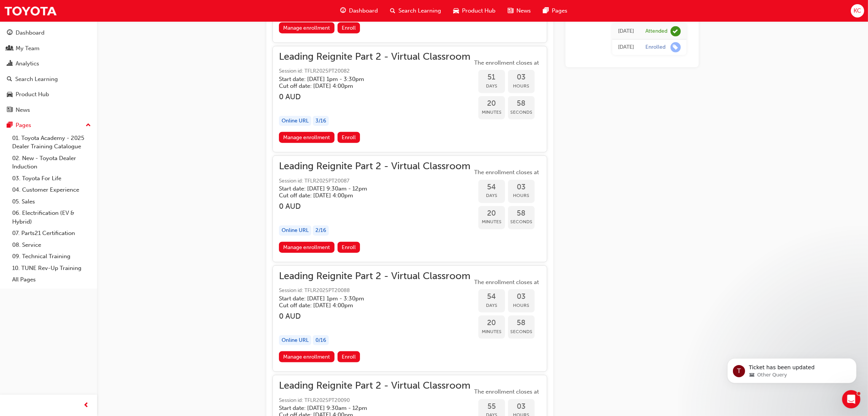 This screenshot has height=416, width=868. Describe the element at coordinates (51, 202) in the screenshot. I see `a: 05. Sales` at that location.